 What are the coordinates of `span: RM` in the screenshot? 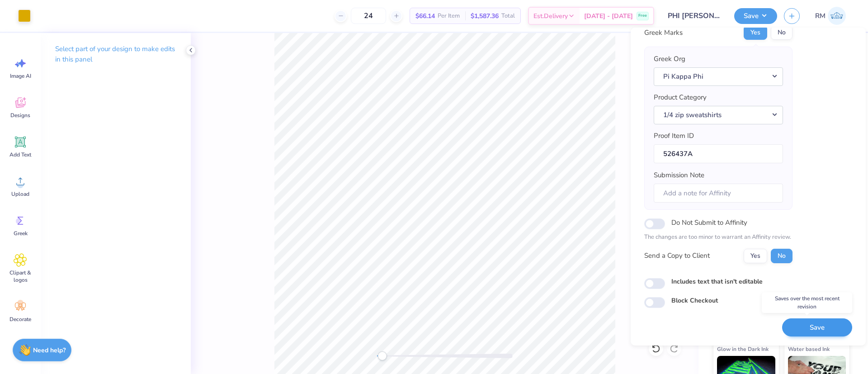 It's located at (820, 16).